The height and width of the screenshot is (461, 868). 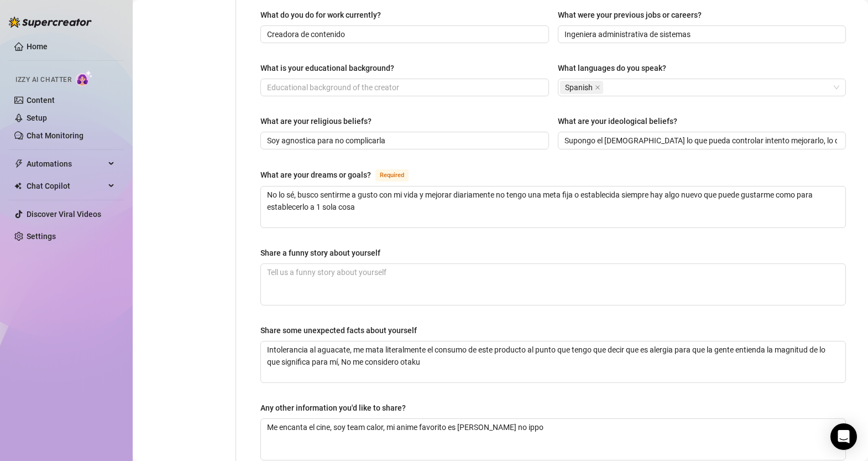 What do you see at coordinates (331, 68) in the screenshot?
I see `label: What is your educational background?` at bounding box center [331, 68].